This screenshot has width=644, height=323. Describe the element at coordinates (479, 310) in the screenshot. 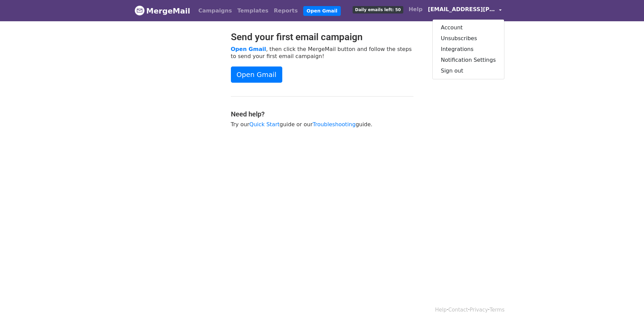

I see `a: Privacy` at that location.